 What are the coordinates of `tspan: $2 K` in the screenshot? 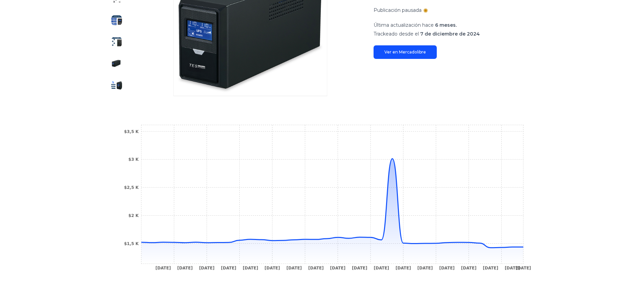 It's located at (133, 216).